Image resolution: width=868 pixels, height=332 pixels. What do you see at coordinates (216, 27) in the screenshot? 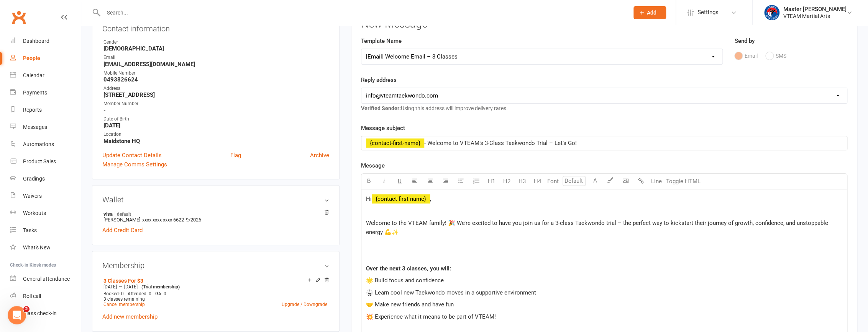
I see `h3: Contact information` at bounding box center [216, 27].